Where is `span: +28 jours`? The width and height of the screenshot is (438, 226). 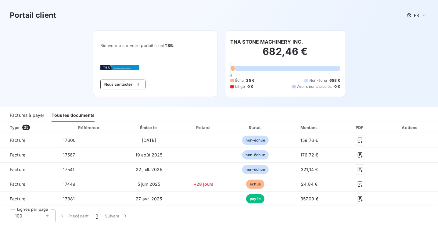 span: +28 jours is located at coordinates (203, 184).